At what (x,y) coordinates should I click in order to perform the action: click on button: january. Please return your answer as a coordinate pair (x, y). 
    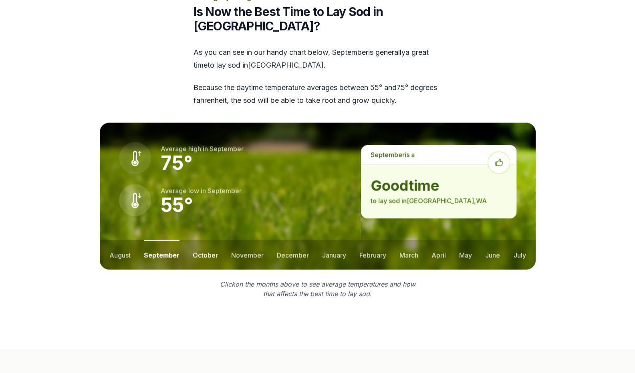
    Looking at the image, I should click on (334, 255).